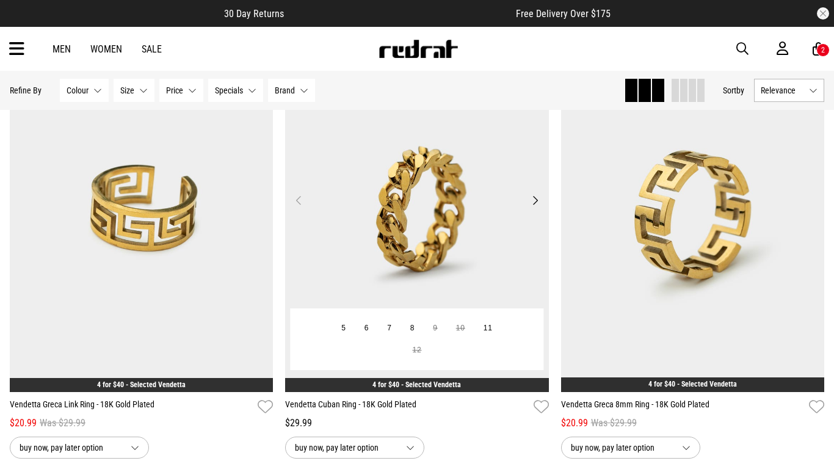  I want to click on div: $29.99, so click(416, 423).